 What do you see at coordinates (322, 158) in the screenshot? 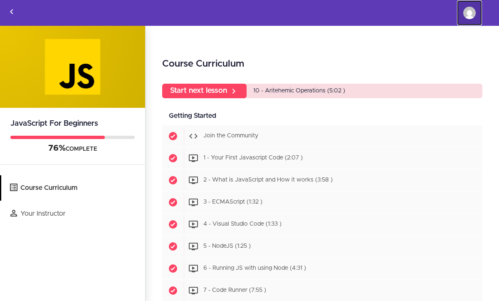
I see `a: Completed item 1 - Your First Javascript Code (2:07 )` at bounding box center [322, 158].